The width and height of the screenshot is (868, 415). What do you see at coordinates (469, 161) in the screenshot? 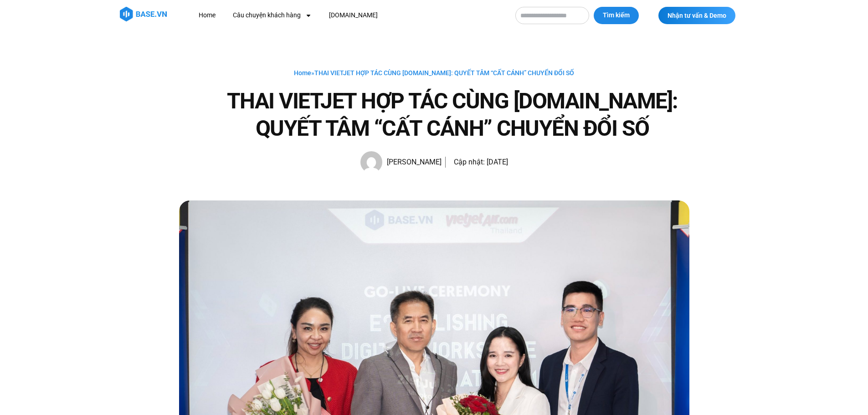
I see `span: Cập nhật:` at bounding box center [469, 161].